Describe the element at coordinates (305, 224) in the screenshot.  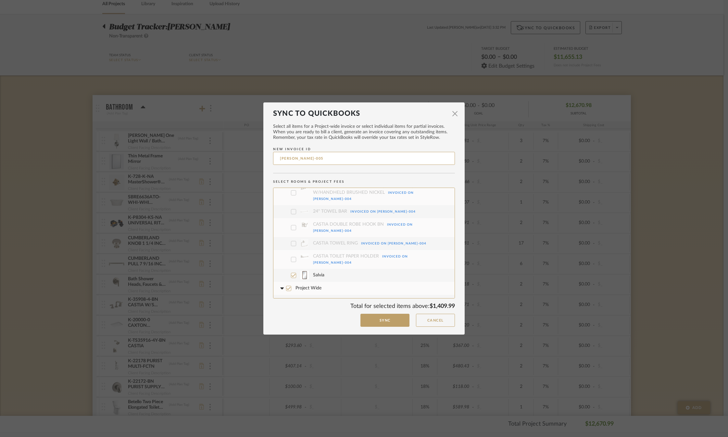
I see `img: a9ef9710-d939-43c1-b1c4-0b814ae8339c_50x50.jpg` at that location.